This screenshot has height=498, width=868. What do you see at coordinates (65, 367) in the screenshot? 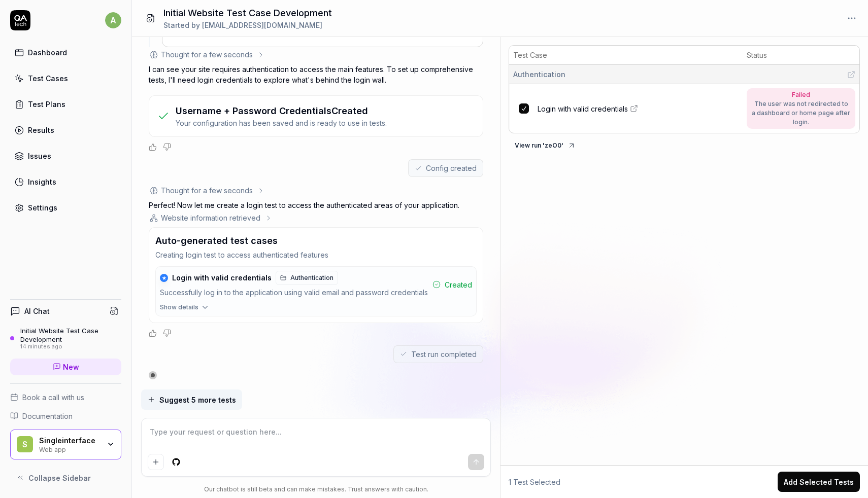
I see `a: New` at bounding box center [65, 367].